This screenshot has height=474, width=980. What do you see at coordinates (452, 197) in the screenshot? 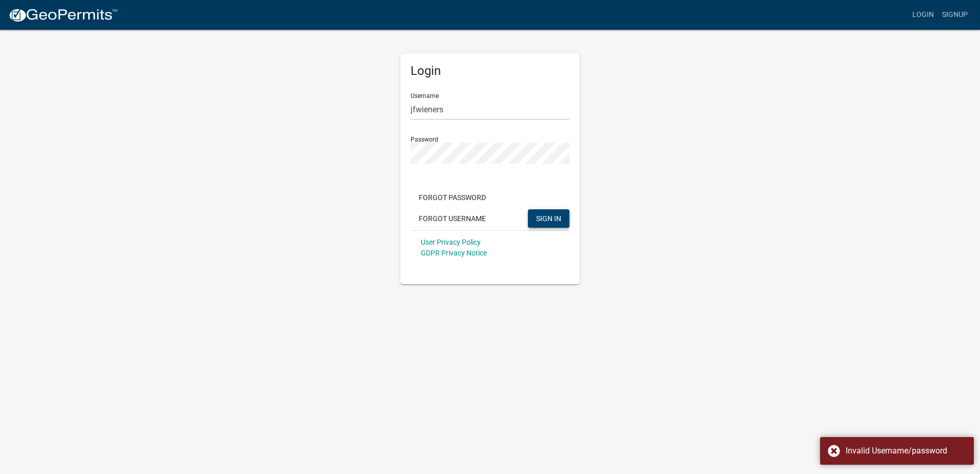
I see `button: Forgot Password` at bounding box center [452, 197].